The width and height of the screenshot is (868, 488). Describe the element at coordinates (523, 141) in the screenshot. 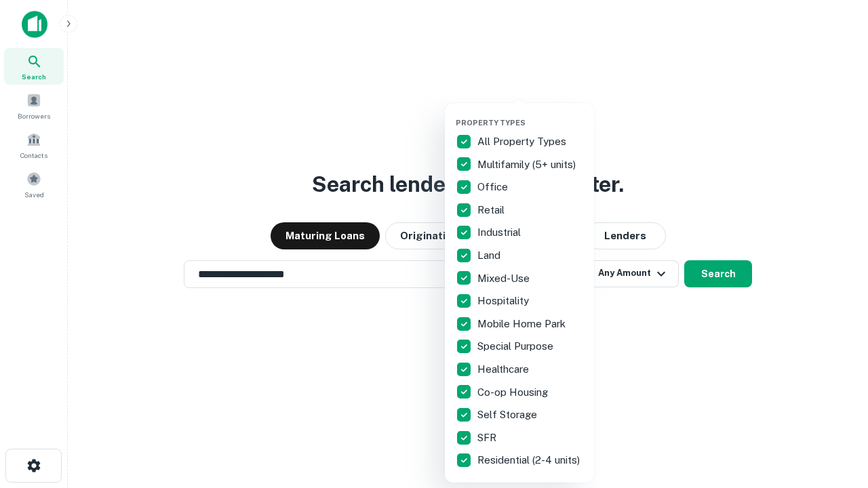

I see `p: All Property Types` at that location.